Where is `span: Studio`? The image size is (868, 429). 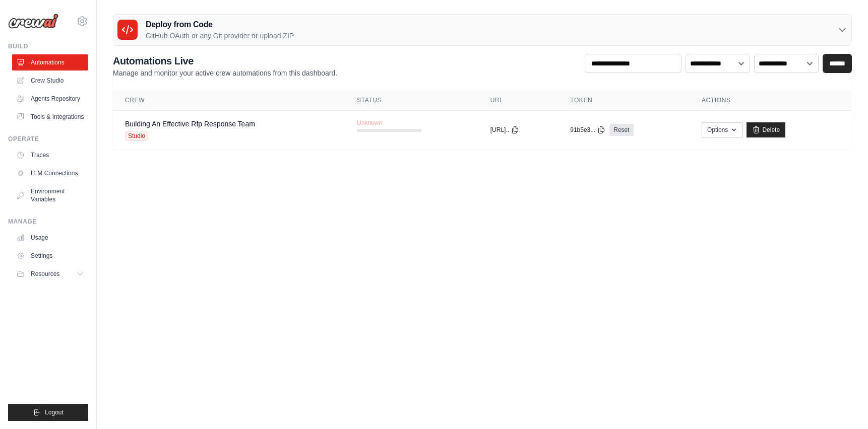
span: Studio is located at coordinates (136, 136).